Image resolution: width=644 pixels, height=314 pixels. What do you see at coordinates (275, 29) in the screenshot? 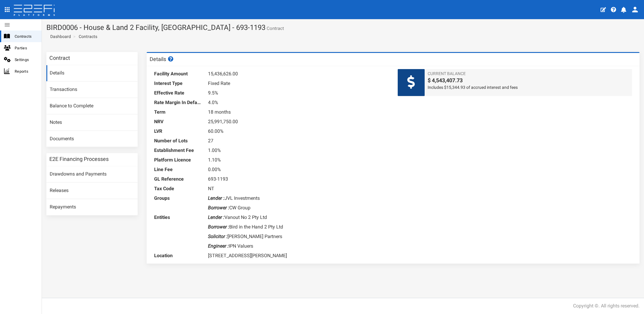
I see `small: Contract` at bounding box center [275, 29].